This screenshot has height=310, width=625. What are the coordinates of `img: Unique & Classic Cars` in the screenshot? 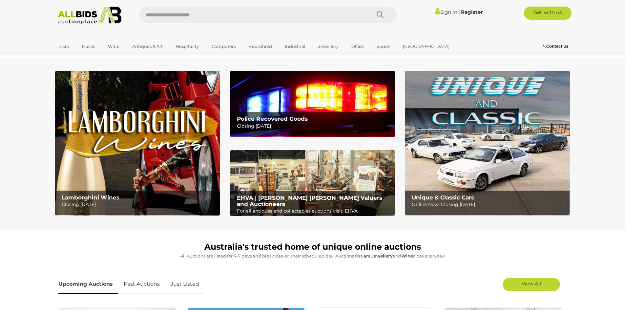 It's located at (487, 143).